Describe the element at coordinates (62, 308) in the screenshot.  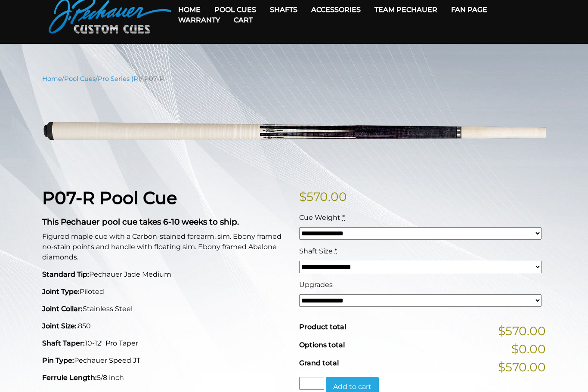
I see `strong: Joint Collar:` at that location.